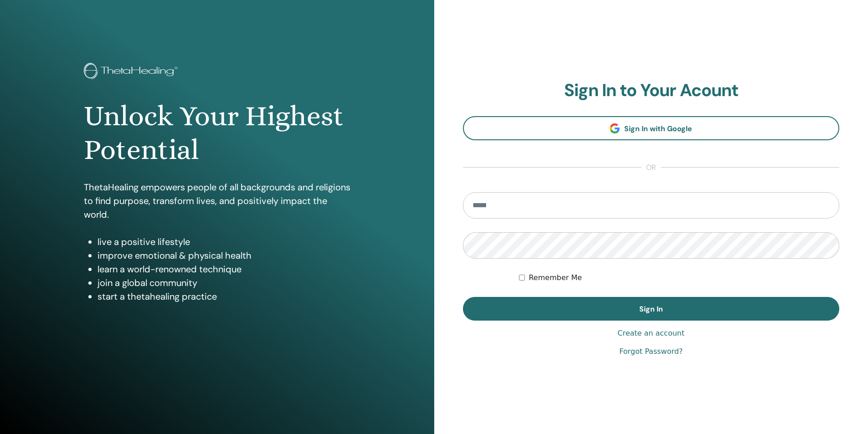 This screenshot has width=868, height=434. I want to click on li: improve emotional & physical health, so click(224, 256).